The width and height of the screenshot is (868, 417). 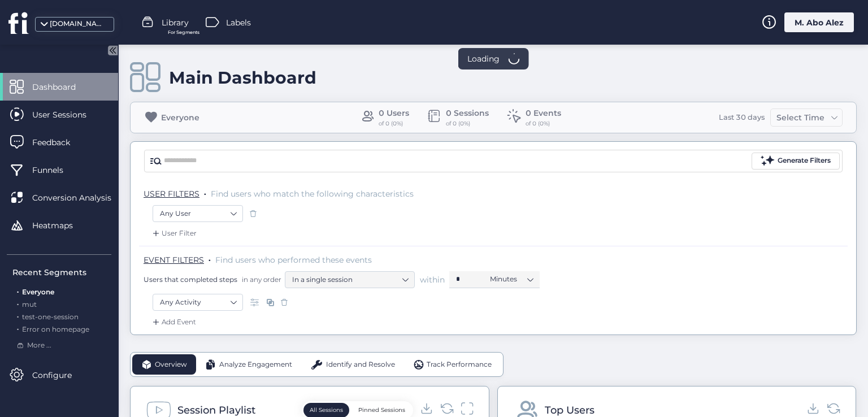 What do you see at coordinates (175, 23) in the screenshot?
I see `span: Library` at bounding box center [175, 23].